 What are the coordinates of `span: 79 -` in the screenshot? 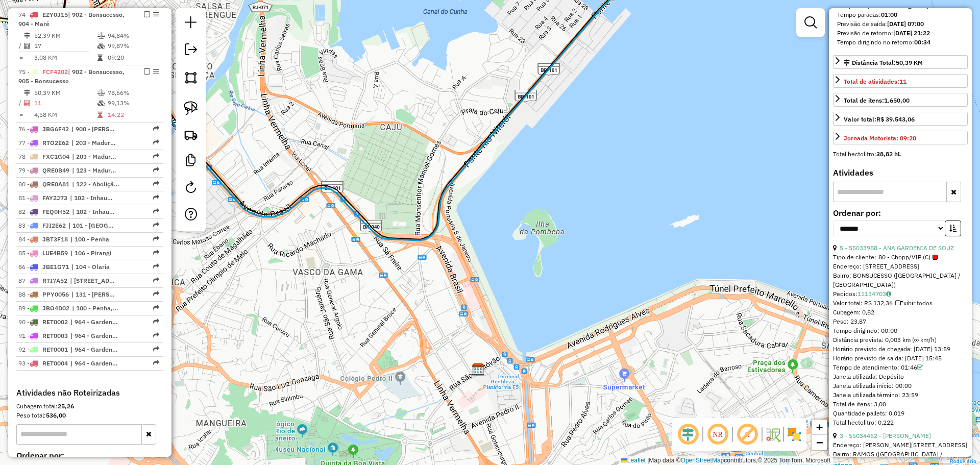 It's located at (44, 170).